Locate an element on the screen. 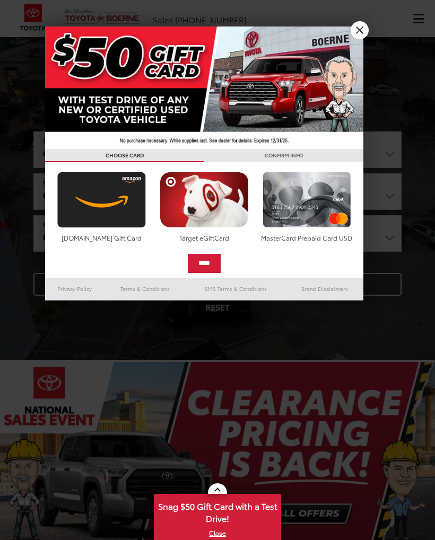  img: targetcard.png is located at coordinates (204, 200).